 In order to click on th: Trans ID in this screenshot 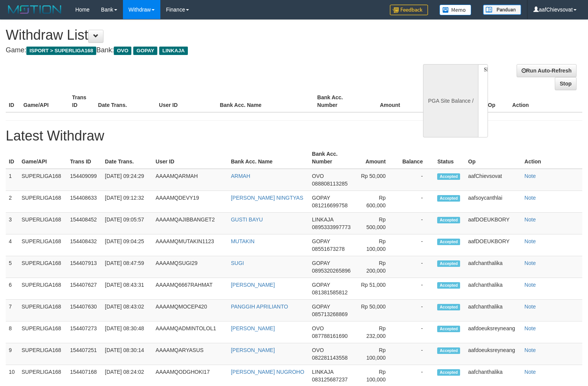, I will do `click(82, 101)`.